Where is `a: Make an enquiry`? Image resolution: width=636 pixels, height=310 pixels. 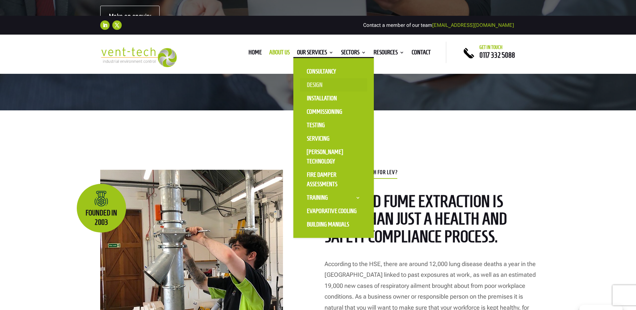 a: Make an enquiry is located at coordinates (130, 16).